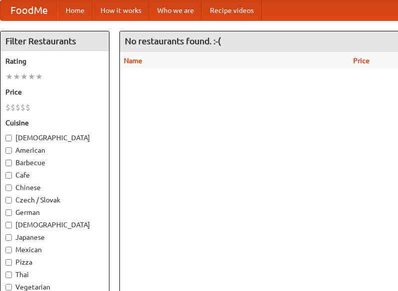  I want to click on label: Thai, so click(55, 275).